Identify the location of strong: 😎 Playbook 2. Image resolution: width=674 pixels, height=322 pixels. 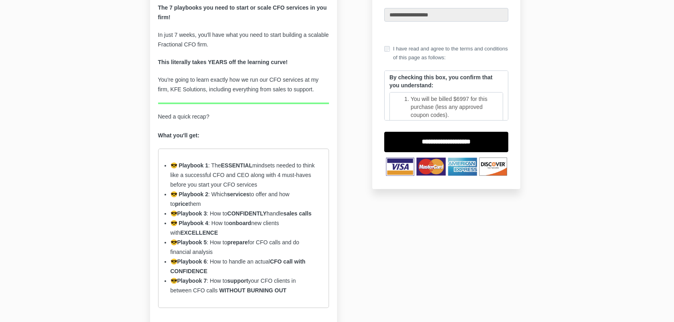
(189, 194).